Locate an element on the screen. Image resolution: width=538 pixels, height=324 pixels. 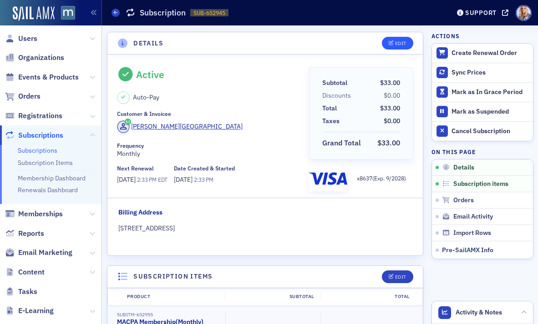
div: Mark as In Grace Period is located at coordinates (490, 92).